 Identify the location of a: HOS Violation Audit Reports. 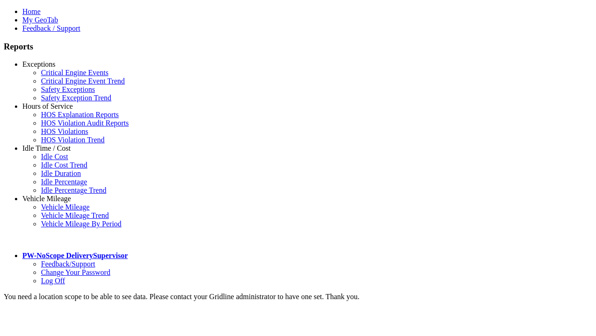
(85, 123).